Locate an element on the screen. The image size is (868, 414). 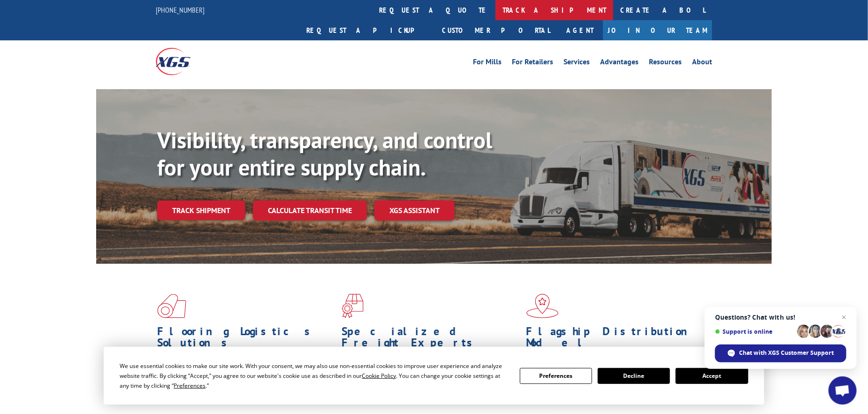
h1: Flooring Logistics Solutions is located at coordinates (246, 339).